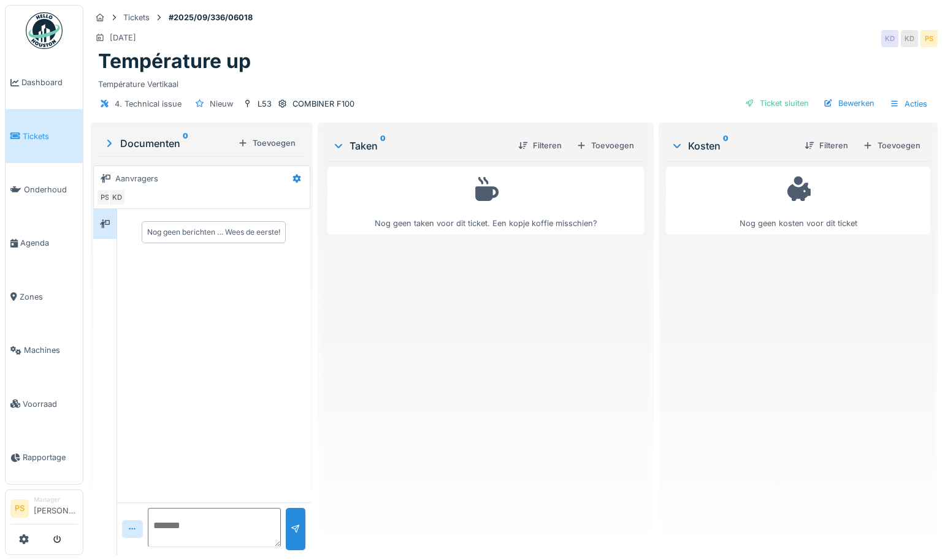 This screenshot has height=560, width=945. I want to click on div: Aanvragers, so click(137, 178).